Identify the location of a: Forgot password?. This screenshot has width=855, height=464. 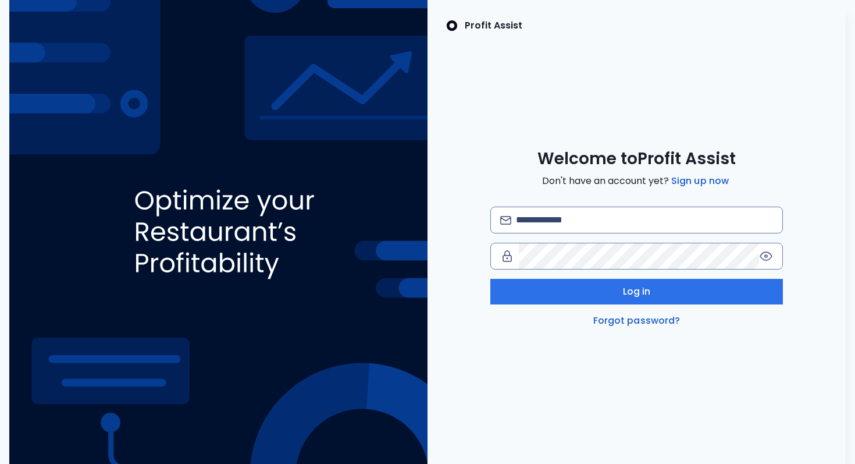
(637, 321).